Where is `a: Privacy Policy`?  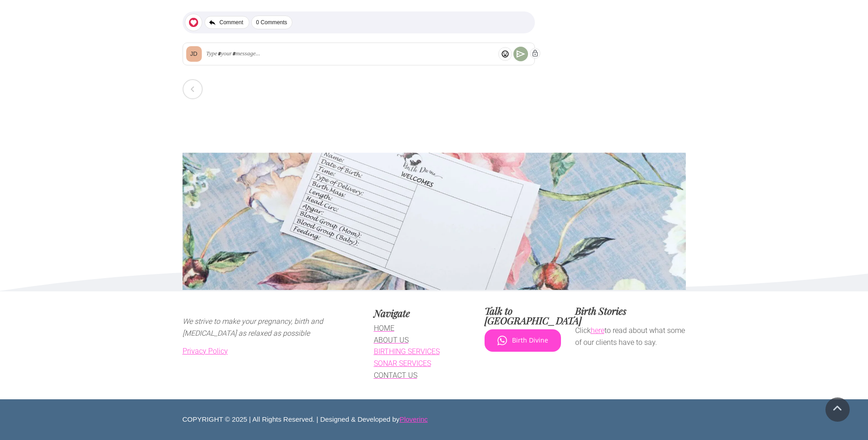
a: Privacy Policy is located at coordinates (205, 351).